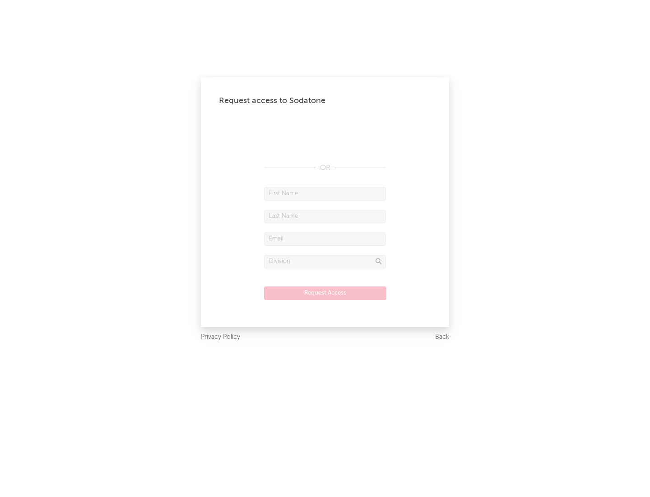 Image resolution: width=650 pixels, height=497 pixels. Describe the element at coordinates (442, 337) in the screenshot. I see `a: Back` at that location.